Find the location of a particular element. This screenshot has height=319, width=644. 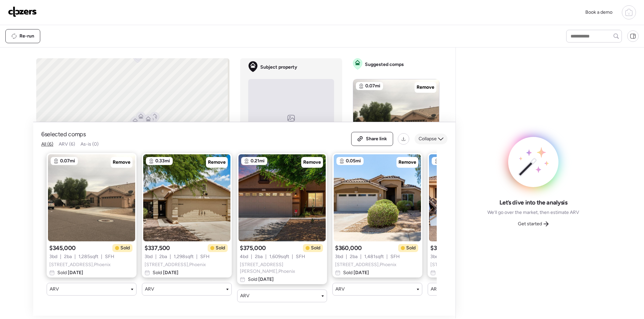

span: $375,000 is located at coordinates (253, 248).